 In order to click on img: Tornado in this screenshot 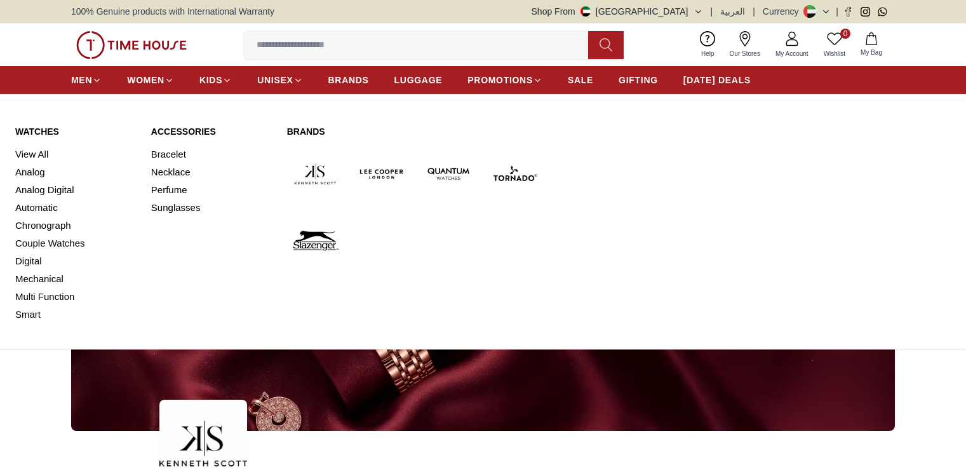, I will do `click(515, 173)`.